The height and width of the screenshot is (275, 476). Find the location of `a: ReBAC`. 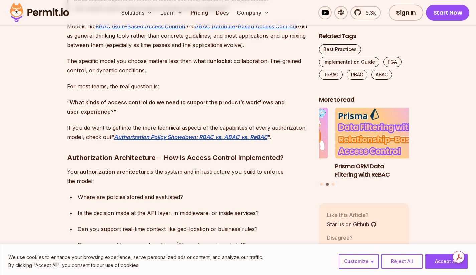

a: ReBAC is located at coordinates (330, 75).